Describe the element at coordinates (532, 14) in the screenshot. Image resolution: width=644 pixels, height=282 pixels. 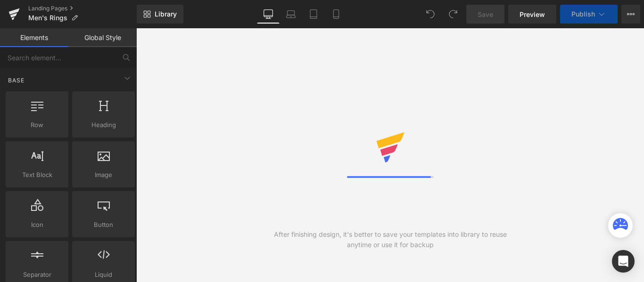
I see `a: Preview` at that location.